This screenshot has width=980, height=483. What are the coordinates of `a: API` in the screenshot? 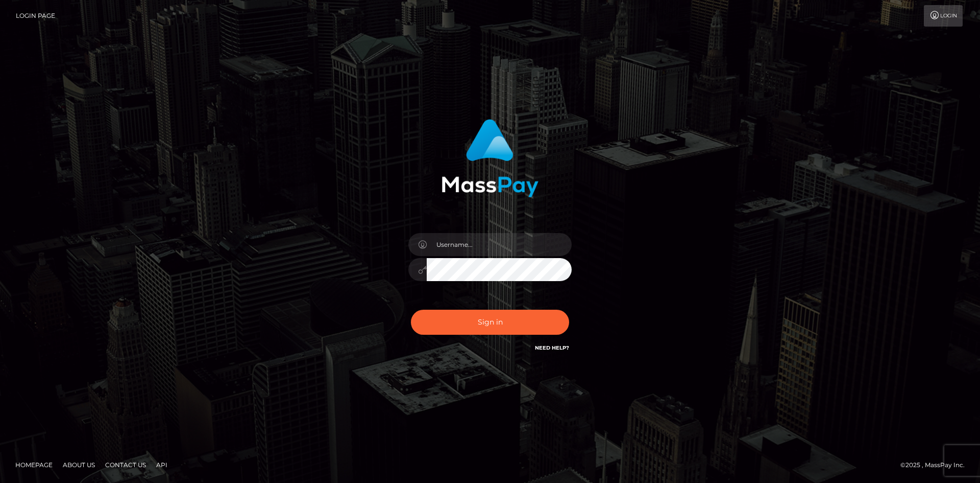 It's located at (162, 465).